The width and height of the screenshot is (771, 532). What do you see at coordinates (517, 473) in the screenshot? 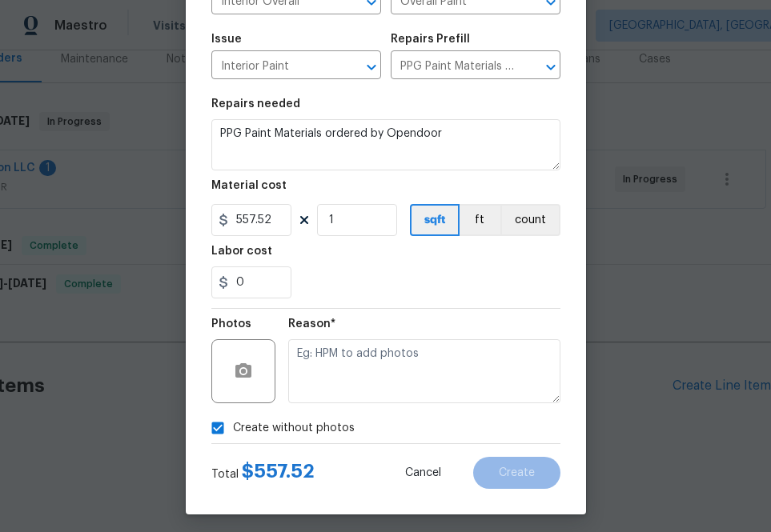
I see `button: Create` at bounding box center [517, 473].